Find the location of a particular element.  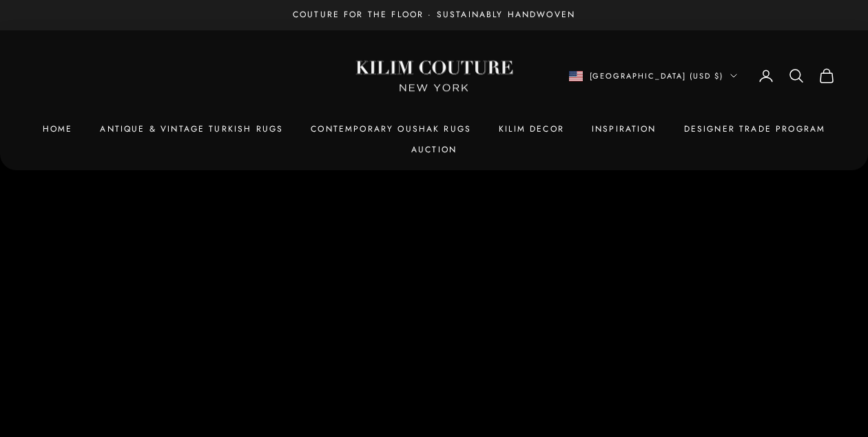

nav: Secondary navigation is located at coordinates (702, 76).